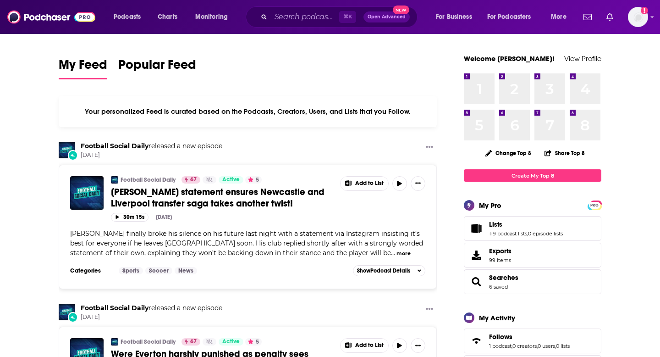 The height and width of the screenshot is (357, 660). What do you see at coordinates (83, 68) in the screenshot?
I see `a: My Feed` at bounding box center [83, 68].